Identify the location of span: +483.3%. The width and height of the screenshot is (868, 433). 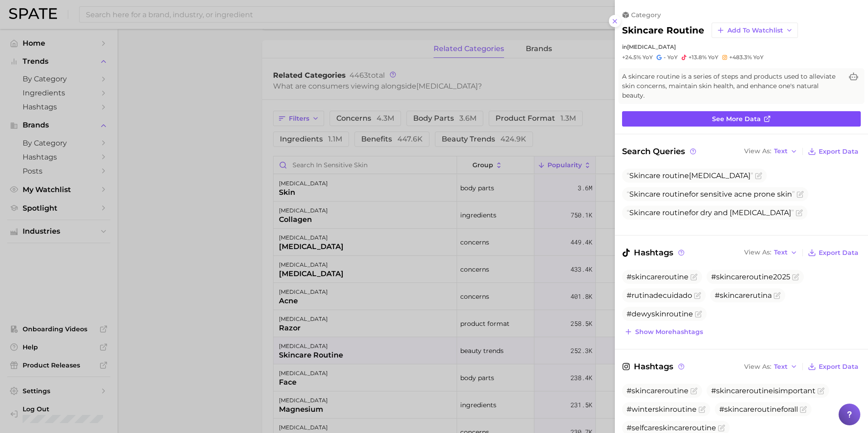
(740, 57).